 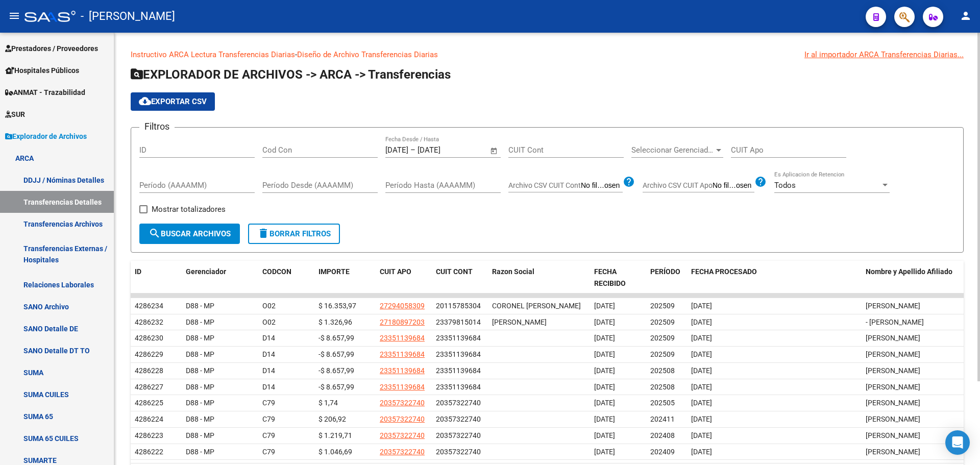 What do you see at coordinates (156, 277) in the screenshot?
I see `datatable-header-cell: ID` at bounding box center [156, 277].